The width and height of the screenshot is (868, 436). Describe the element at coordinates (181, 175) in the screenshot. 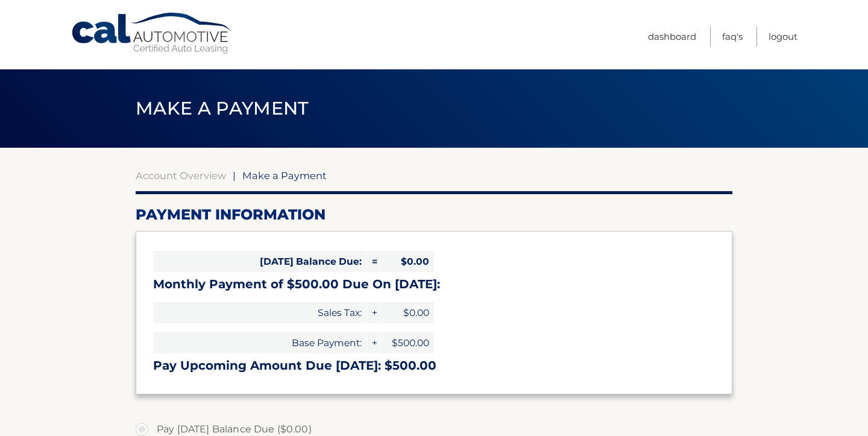

I see `a: Account Overview` at that location.